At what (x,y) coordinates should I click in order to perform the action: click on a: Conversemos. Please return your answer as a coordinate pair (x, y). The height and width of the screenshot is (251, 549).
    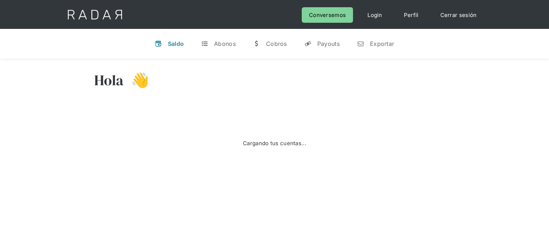
    Looking at the image, I should click on (327, 15).